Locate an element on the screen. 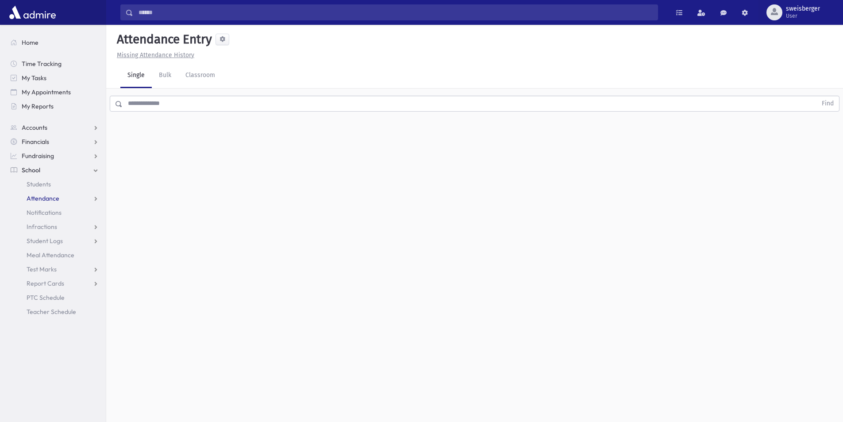 This screenshot has height=422, width=843. span: My Appointments is located at coordinates (46, 92).